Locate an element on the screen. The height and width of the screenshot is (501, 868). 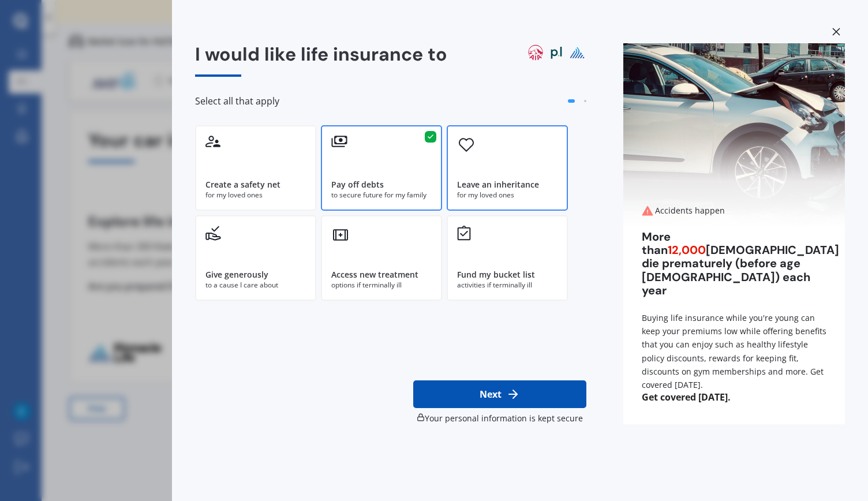
div: Create a safety net is located at coordinates (243, 185).